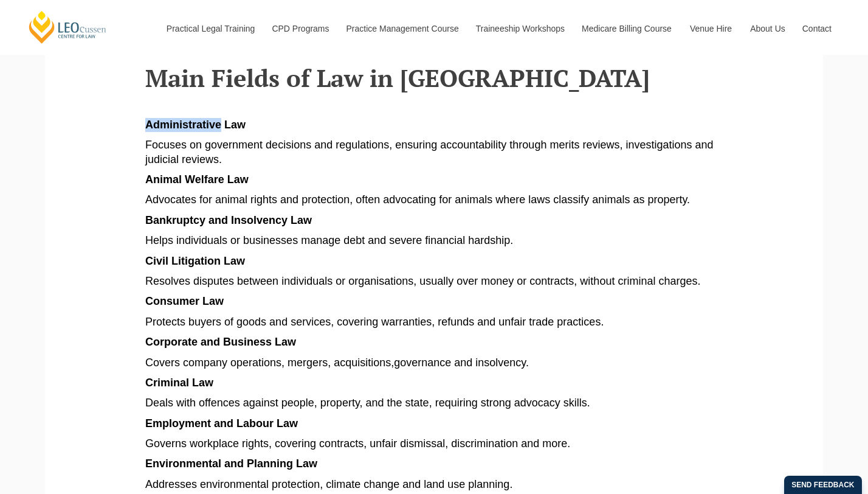  What do you see at coordinates (228, 220) in the screenshot?
I see `span: Bankruptcy and Insolvency Law` at bounding box center [228, 220].